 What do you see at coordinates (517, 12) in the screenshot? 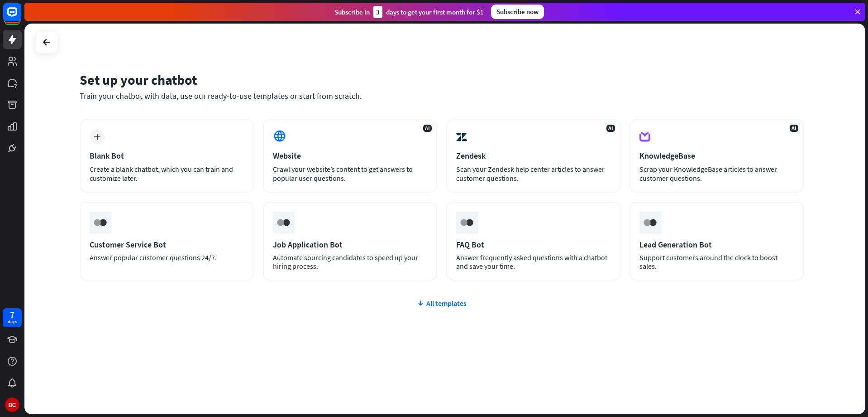
I see `div: Subscribe now` at bounding box center [517, 12].